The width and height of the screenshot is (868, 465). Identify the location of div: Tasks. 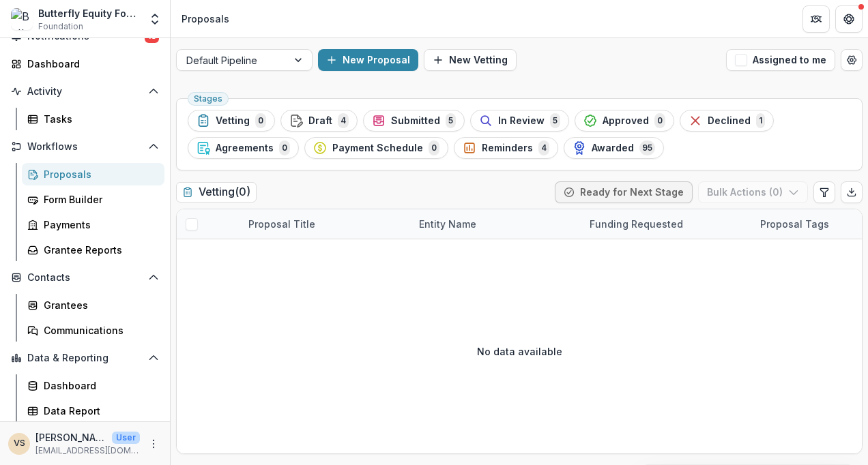
(98, 118).